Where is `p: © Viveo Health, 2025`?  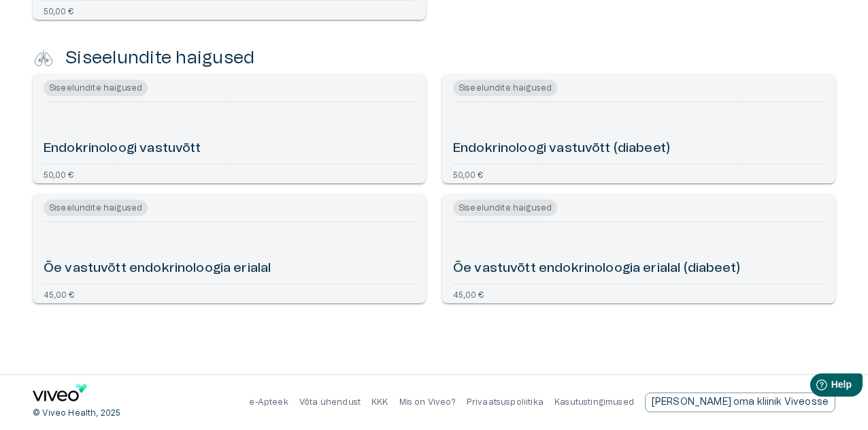 p: © Viveo Health, 2025 is located at coordinates (76, 413).